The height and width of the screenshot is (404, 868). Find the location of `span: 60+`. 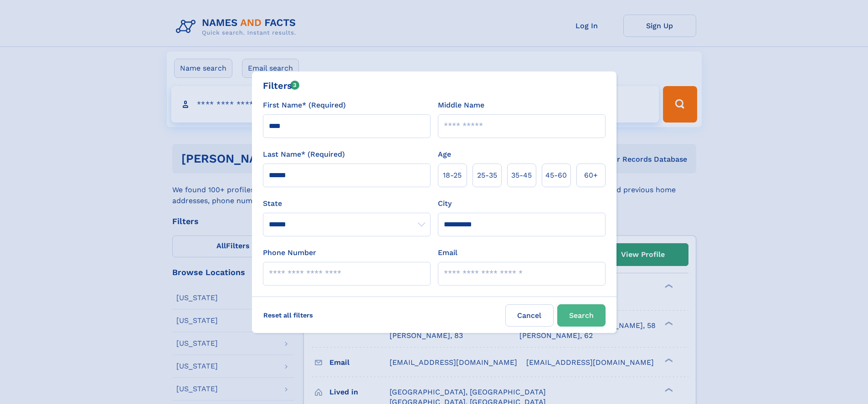

span: 60+ is located at coordinates (591, 175).